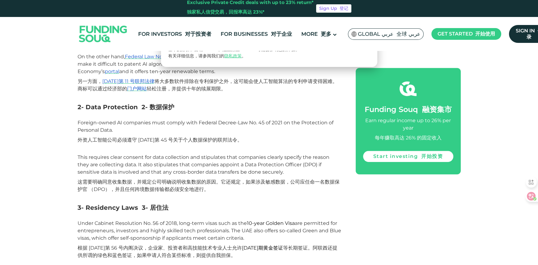  What do you see at coordinates (408, 131) in the screenshot?
I see `div: Earn regular income up to 26% per year` at bounding box center [408, 131].